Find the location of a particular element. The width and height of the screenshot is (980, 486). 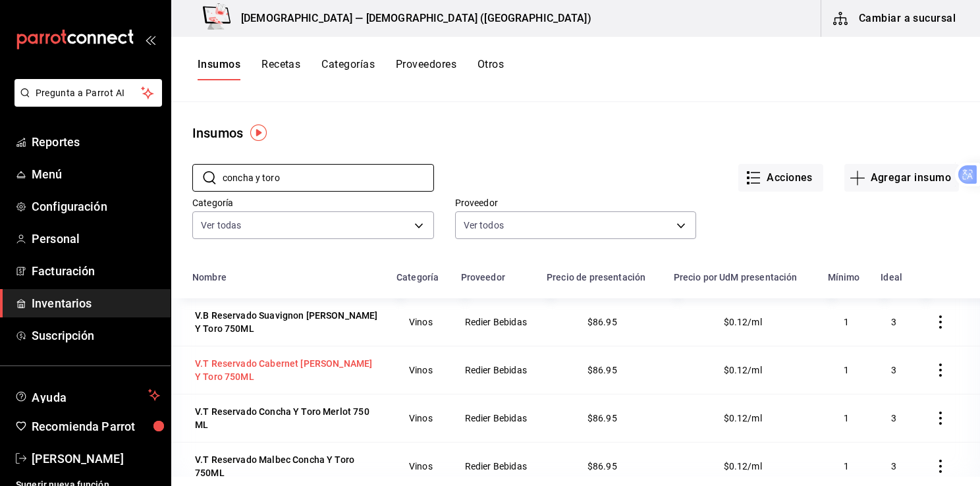

div: Mínimo is located at coordinates (844, 278).